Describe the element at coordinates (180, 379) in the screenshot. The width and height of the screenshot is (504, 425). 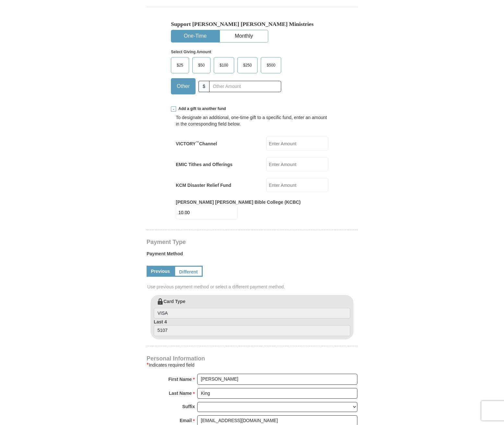
I see `strong: First Name` at that location.